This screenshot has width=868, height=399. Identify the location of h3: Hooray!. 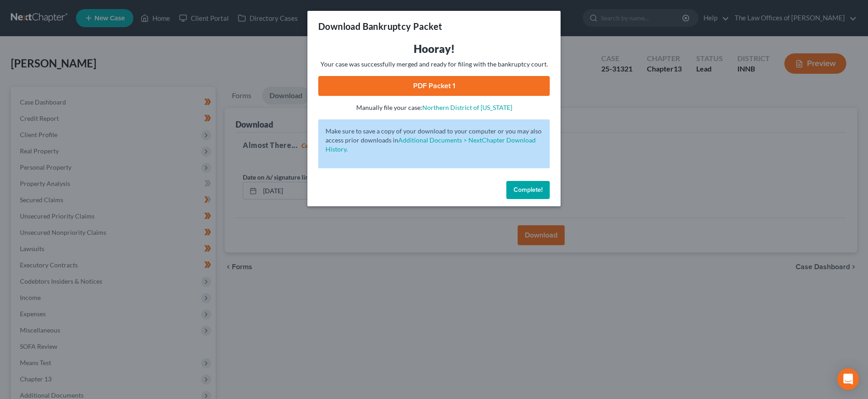
(434, 49).